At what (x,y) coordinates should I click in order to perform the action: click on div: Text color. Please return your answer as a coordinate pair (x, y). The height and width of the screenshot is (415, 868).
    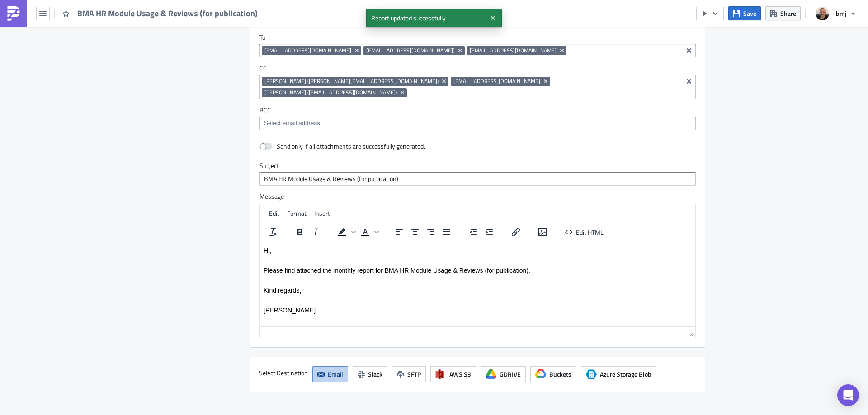
    Looking at the image, I should click on (369, 232).